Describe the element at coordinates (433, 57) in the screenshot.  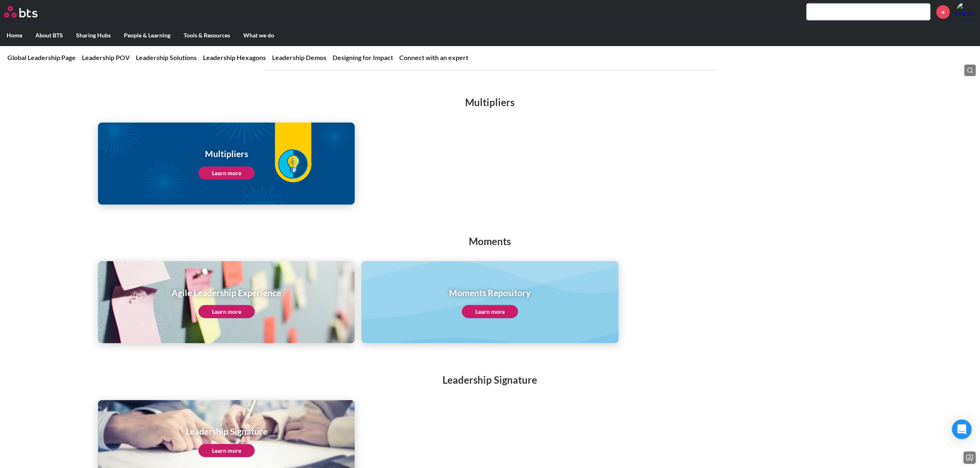
I see `a: Connect with an expert` at that location.